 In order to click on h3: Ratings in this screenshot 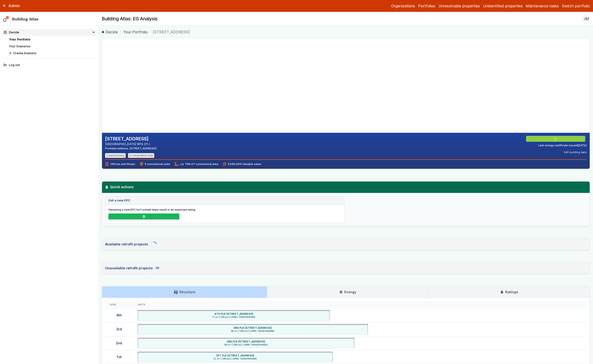, I will do `click(509, 292)`.